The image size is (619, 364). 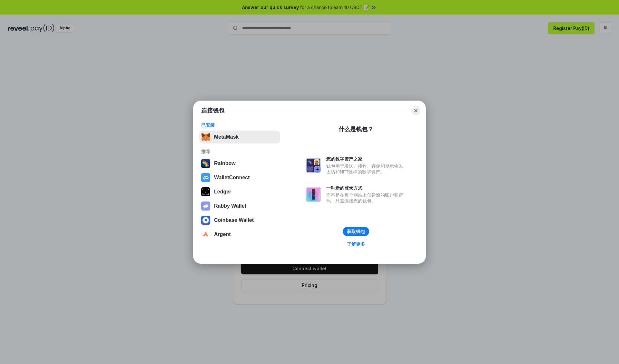 What do you see at coordinates (366, 169) in the screenshot?
I see `div: 钱包用于发送、接收、存储和显示像以太坊和NFT这样的数字资产。` at bounding box center [366, 169].